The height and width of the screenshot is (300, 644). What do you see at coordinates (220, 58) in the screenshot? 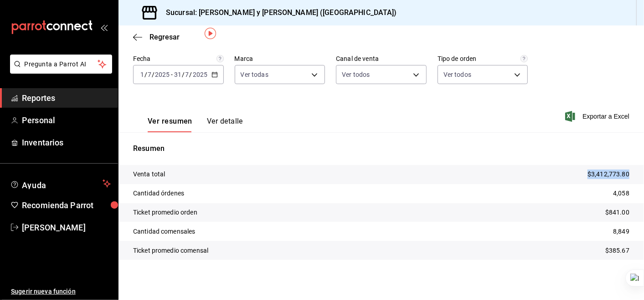
I see `svg: Información delimitada a máximo 62 días.` at bounding box center [220, 58].